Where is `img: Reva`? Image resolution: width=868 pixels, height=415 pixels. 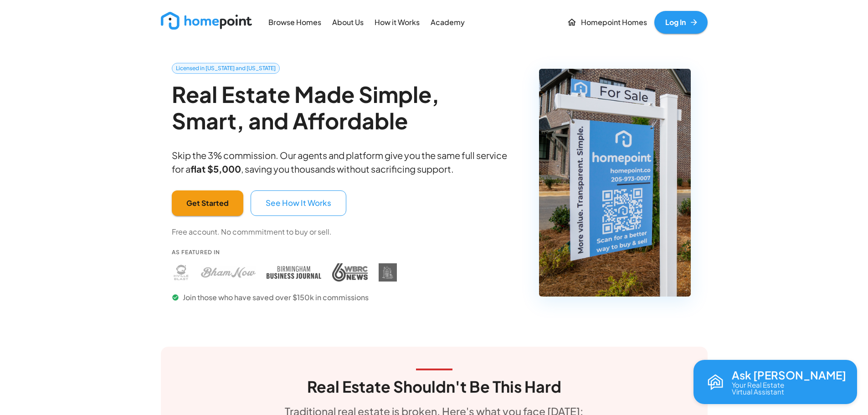
img: Reva is located at coordinates (716, 382).